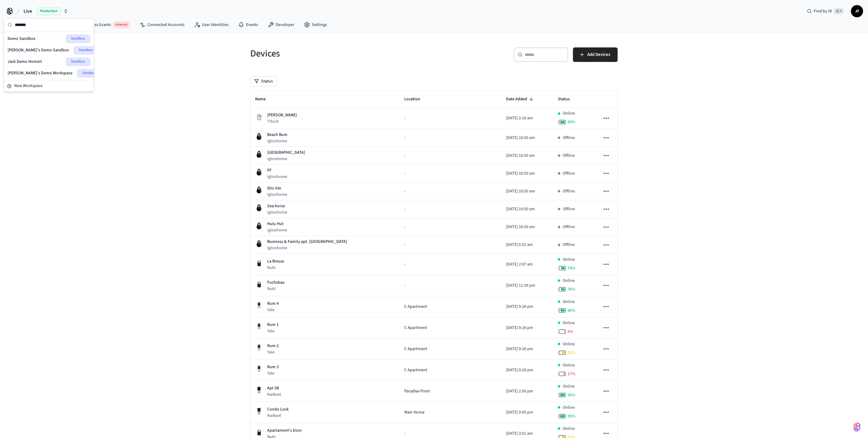 This screenshot has height=438, width=868. What do you see at coordinates (248, 25) in the screenshot?
I see `a: Events` at bounding box center [248, 25].